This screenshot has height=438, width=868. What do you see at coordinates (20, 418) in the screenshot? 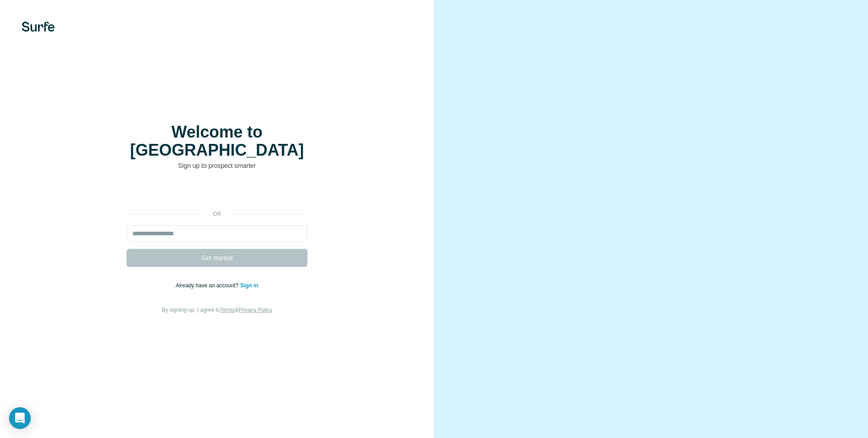
I see `div: Open Intercom Messenger` at bounding box center [20, 418].